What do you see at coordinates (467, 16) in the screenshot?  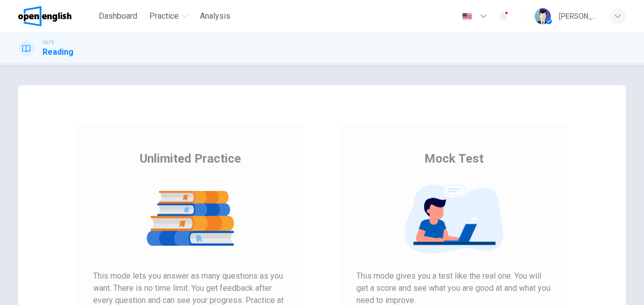 I see `img: en` at bounding box center [467, 16].